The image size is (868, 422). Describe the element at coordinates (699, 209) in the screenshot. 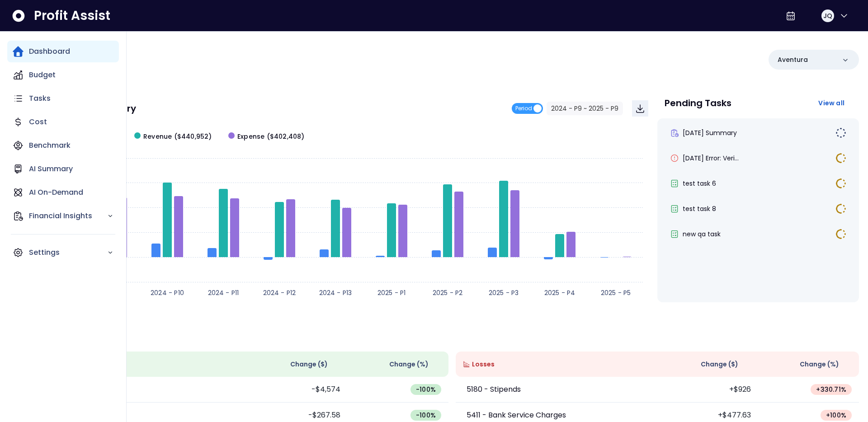

I see `span: test task 8` at that location.